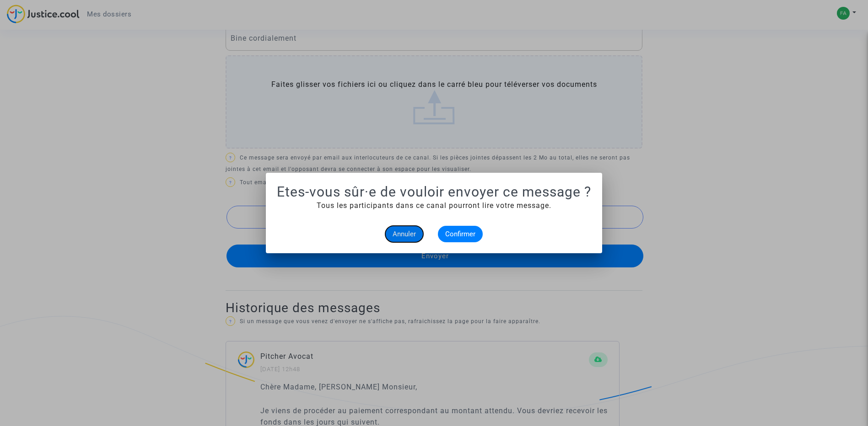  Describe the element at coordinates (404, 234) in the screenshot. I see `button: Annuler` at that location.